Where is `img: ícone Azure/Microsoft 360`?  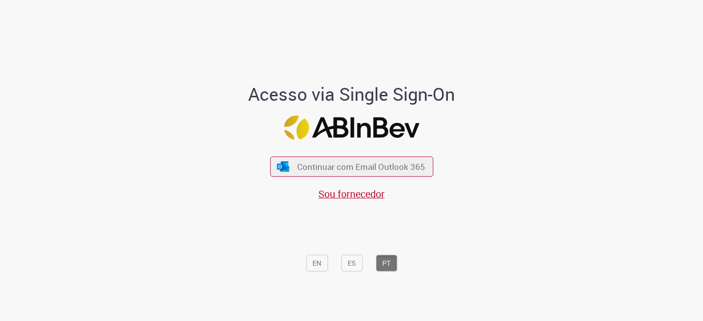
img: ícone Azure/Microsoft 360 is located at coordinates (283, 167).